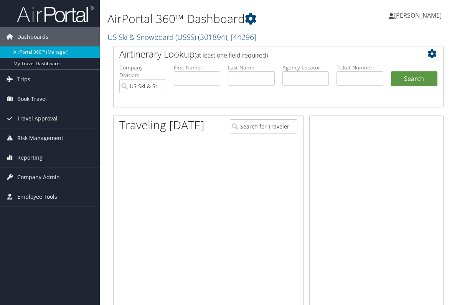 This screenshot has width=457, height=305. What do you see at coordinates (55, 14) in the screenshot?
I see `img: airportal-logo.png` at bounding box center [55, 14].